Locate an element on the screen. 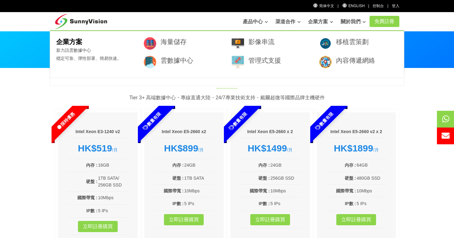 The height and width of the screenshot is (238, 454). td: 1TB SATA/ 256GB SSD is located at coordinates (113, 182).